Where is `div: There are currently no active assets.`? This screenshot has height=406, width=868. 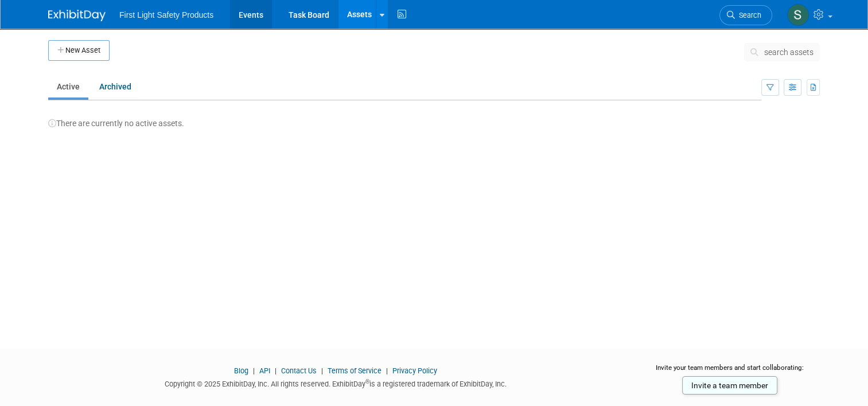
div: There are currently no active assets. is located at coordinates (434, 117).